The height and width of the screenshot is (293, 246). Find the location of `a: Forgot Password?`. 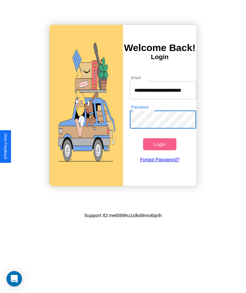

a: Forgot Password? is located at coordinates (160, 160).